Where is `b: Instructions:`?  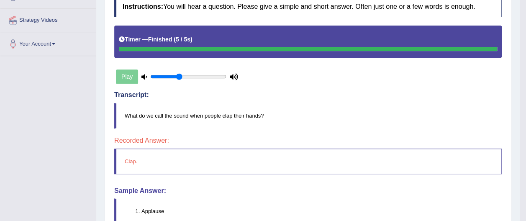
b: Instructions: is located at coordinates (143, 6).